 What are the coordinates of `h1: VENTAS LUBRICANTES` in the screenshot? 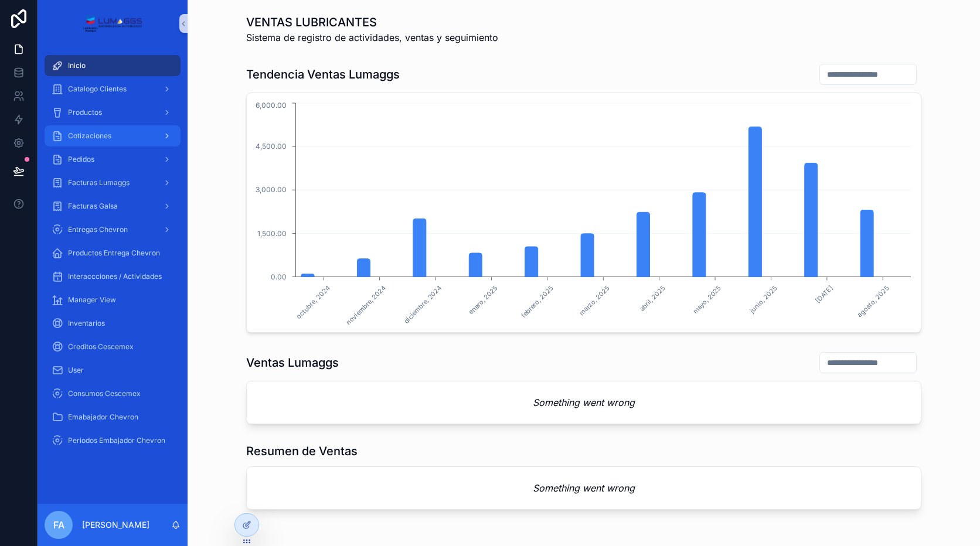 It's located at (372, 22).